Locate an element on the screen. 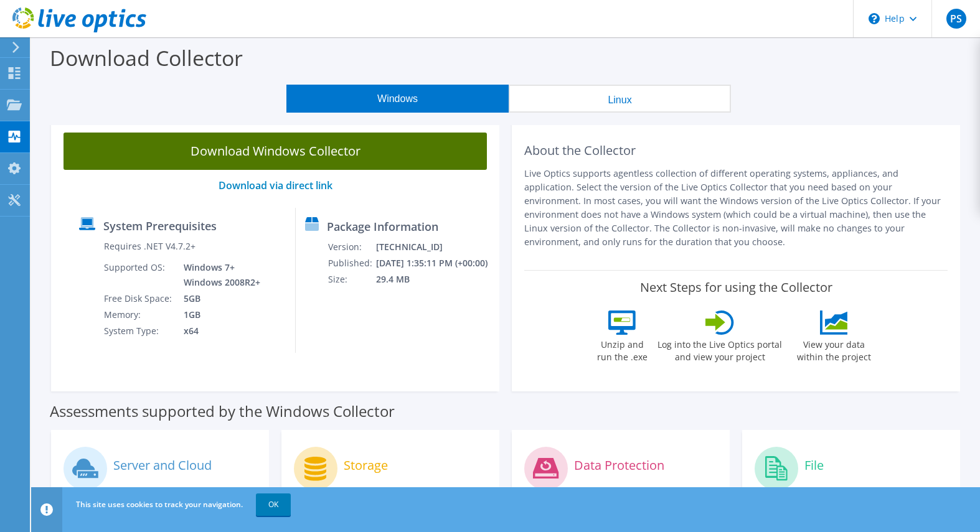 The width and height of the screenshot is (980, 532). td: 5GB is located at coordinates (218, 298).